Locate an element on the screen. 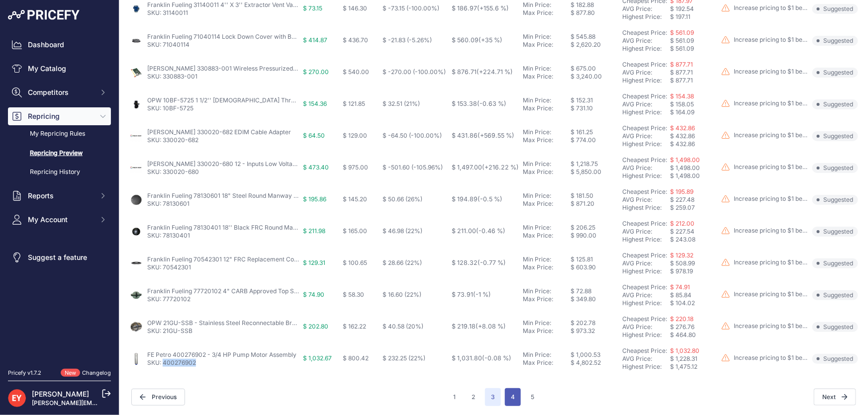 Image resolution: width=868 pixels, height=415 pixels. div: $ 181.50 is located at coordinates (594, 196).